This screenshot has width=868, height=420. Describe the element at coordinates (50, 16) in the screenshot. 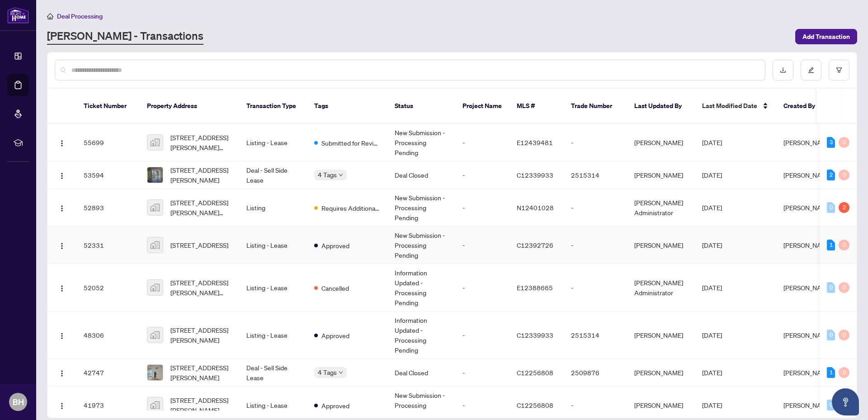

I see `span: home` at that location.